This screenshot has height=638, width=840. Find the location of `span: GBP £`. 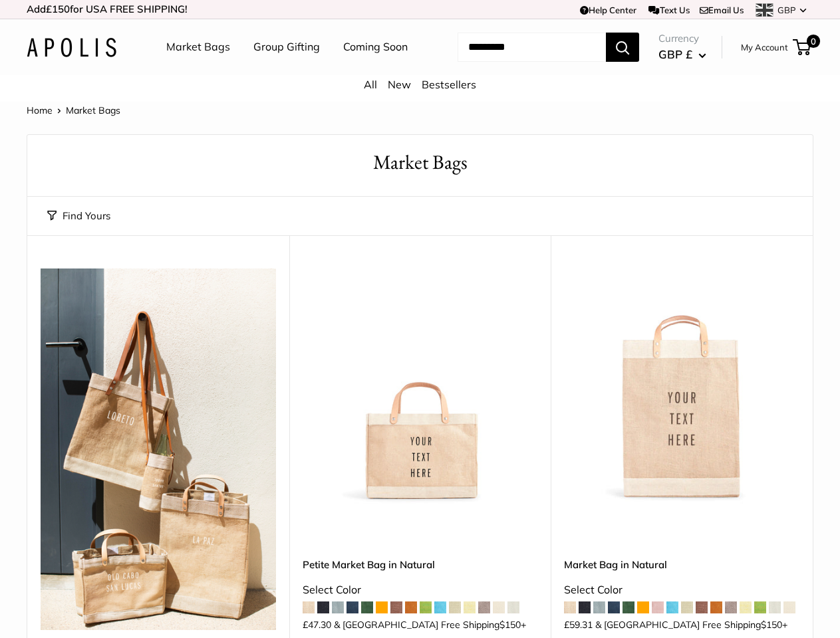

span: GBP £ is located at coordinates (675, 54).